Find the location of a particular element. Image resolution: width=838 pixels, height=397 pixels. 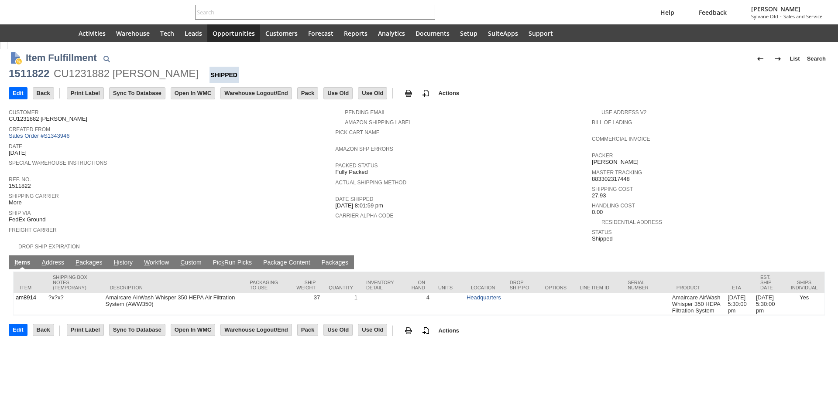

div: 1511822 is located at coordinates (29, 74).